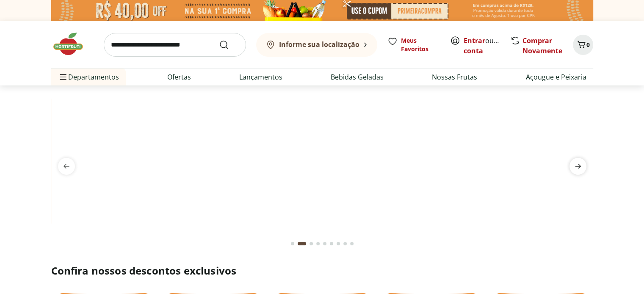  What do you see at coordinates (352, 244) in the screenshot?
I see `button: Go to page 9 from fs-carousel` at bounding box center [352, 244].